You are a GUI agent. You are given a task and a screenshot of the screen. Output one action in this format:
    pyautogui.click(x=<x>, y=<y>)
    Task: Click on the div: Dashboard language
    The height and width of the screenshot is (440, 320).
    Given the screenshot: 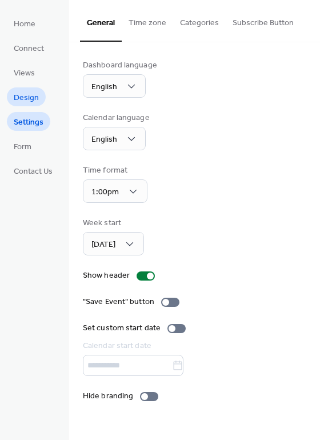 What is the action you would take?
    pyautogui.click(x=120, y=65)
    